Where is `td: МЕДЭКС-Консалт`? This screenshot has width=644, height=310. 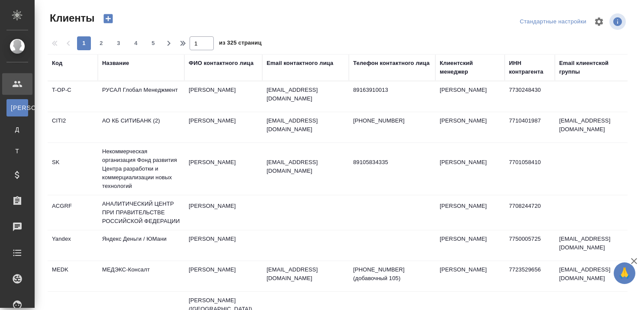 td: МЕДЭКС-Консалт is located at coordinates (141, 276).